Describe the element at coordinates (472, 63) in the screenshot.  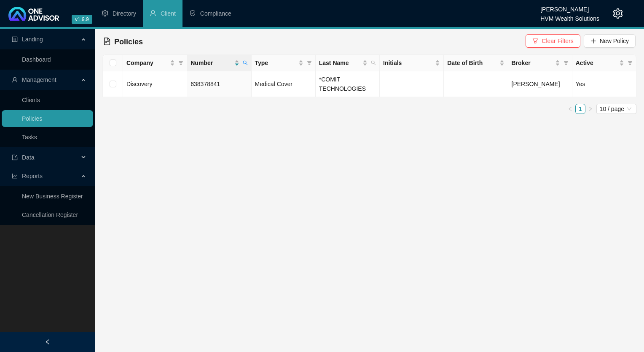
I see `span: Date of Birth` at that location.